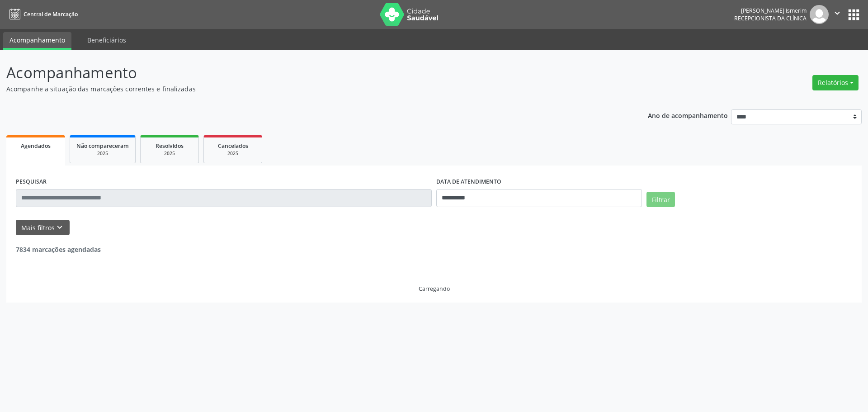 This screenshot has width=868, height=412. What do you see at coordinates (306, 89) in the screenshot?
I see `p: Acompanhe a situação das marcações correntes e finalizadas` at bounding box center [306, 89].